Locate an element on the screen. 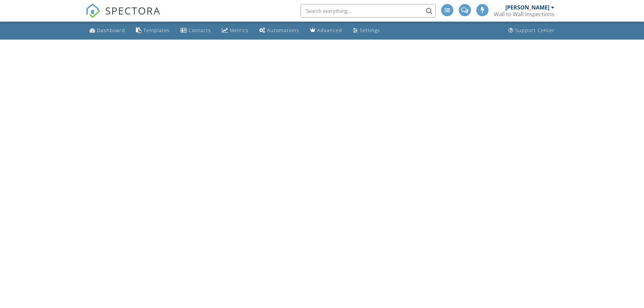 This screenshot has height=308, width=644. a: Advanced is located at coordinates (326, 30).